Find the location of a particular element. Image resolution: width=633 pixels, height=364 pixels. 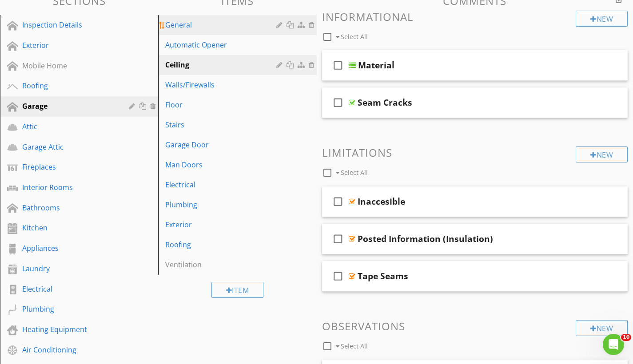

div: Bathrooms is located at coordinates (69, 208).